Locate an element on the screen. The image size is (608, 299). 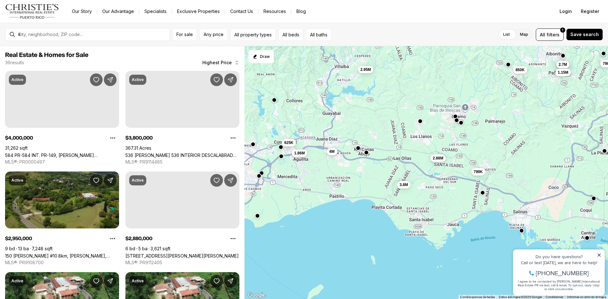
a: Resources is located at coordinates (275, 11).